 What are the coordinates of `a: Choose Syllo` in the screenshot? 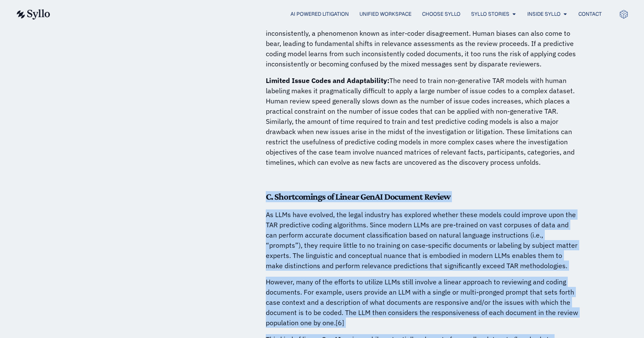 It's located at (441, 14).